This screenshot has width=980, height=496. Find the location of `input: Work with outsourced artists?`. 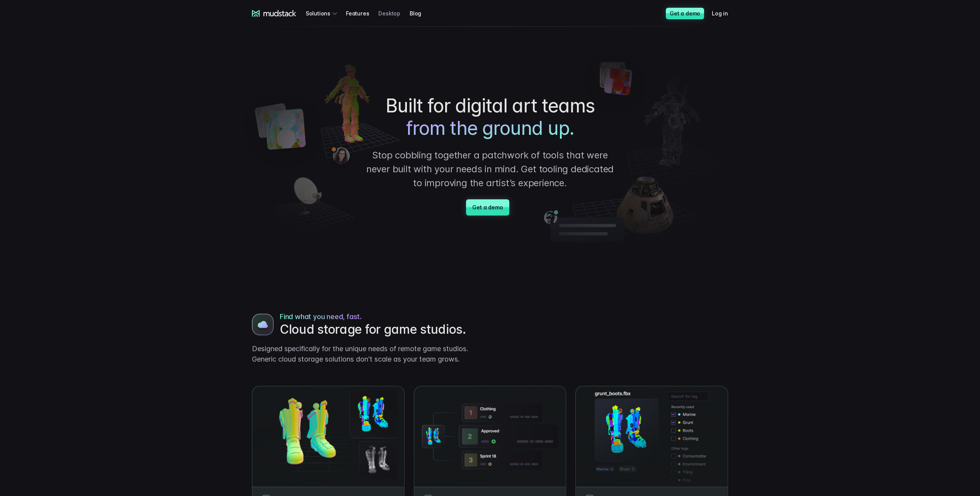

input: Work with outsourced artists? is located at coordinates (4, 143).